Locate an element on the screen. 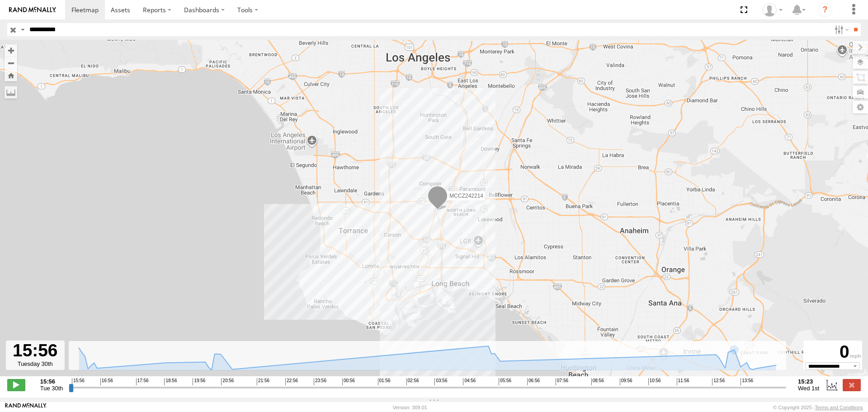 Image resolution: width=868 pixels, height=412 pixels. span: MCCZ242214 is located at coordinates (466, 195).